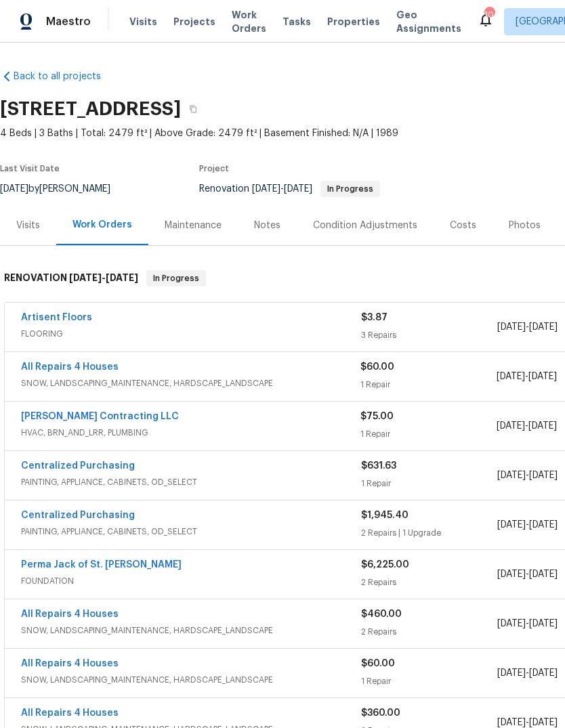 Image resolution: width=565 pixels, height=728 pixels. I want to click on span: Visits, so click(143, 21).